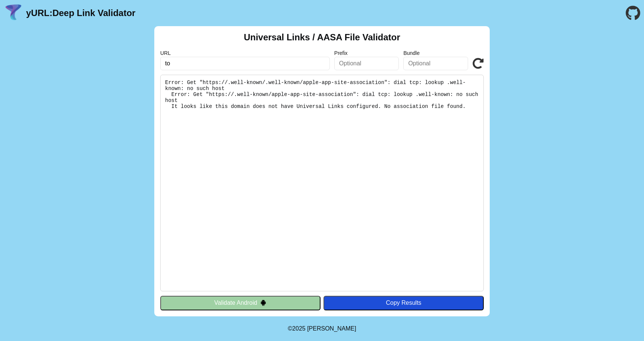 The image size is (644, 341). Describe the element at coordinates (241, 303) in the screenshot. I see `button: Validate Android` at that location.